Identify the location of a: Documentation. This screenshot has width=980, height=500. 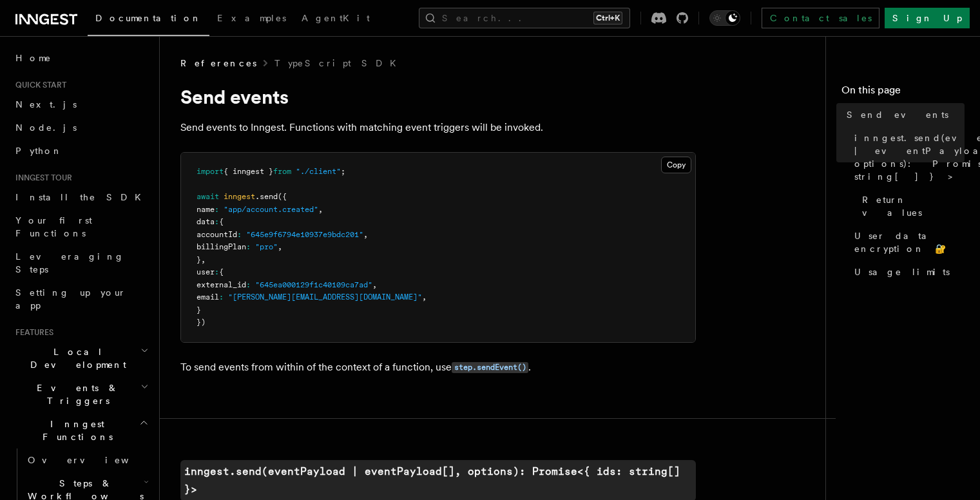
(148, 20).